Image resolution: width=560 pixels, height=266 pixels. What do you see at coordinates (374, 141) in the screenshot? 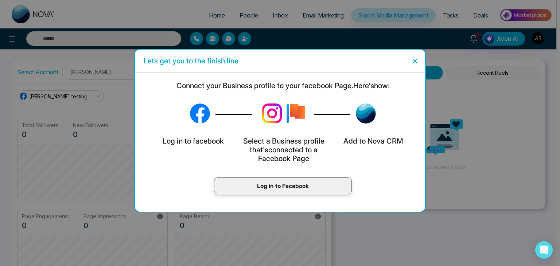
I see `h5: Add to Nova CRM` at bounding box center [374, 141].